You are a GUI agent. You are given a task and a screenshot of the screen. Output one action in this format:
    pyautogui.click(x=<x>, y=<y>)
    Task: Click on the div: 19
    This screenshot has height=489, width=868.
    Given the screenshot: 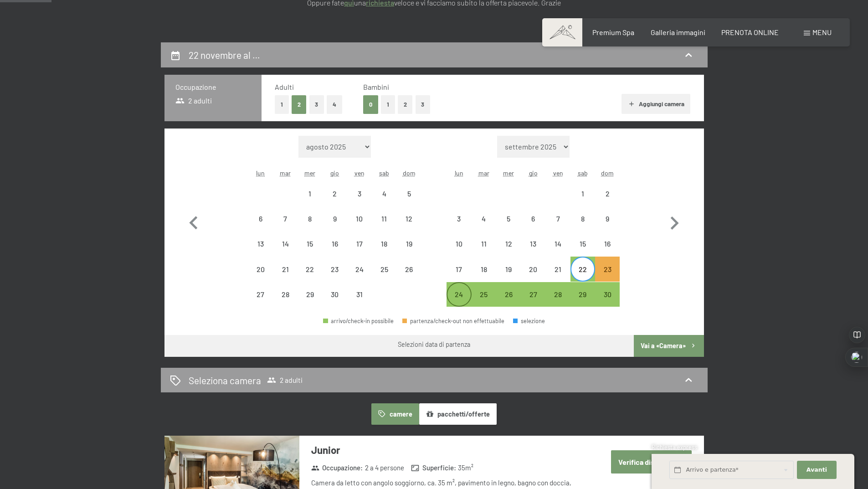 What is the action you would take?
    pyautogui.click(x=409, y=251)
    